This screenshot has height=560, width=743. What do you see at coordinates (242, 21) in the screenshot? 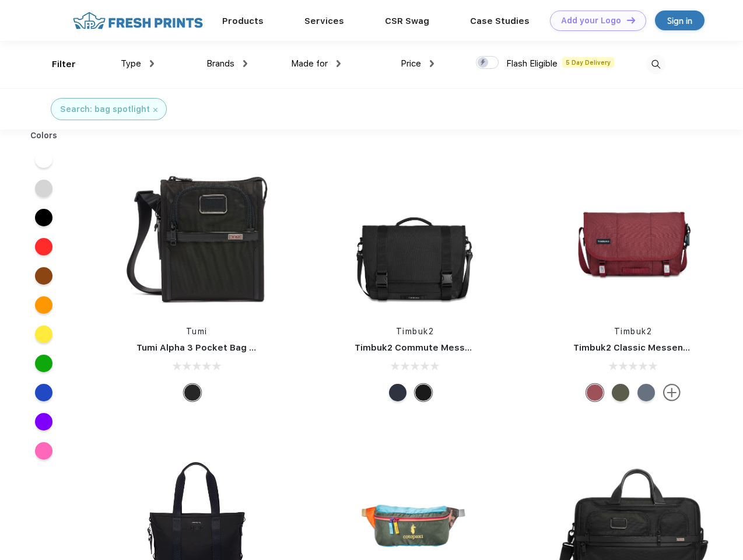
I see `a: Products` at bounding box center [242, 21].